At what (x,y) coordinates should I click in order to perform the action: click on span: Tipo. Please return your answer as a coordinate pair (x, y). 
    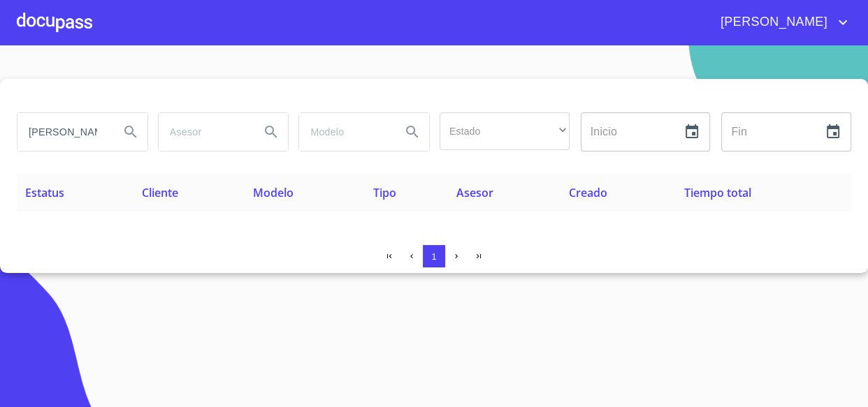
    Looking at the image, I should click on (384, 193).